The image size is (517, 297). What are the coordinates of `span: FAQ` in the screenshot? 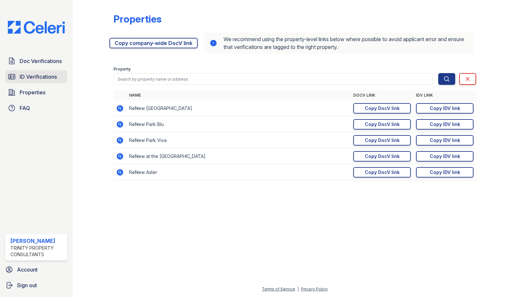 It's located at (25, 108).